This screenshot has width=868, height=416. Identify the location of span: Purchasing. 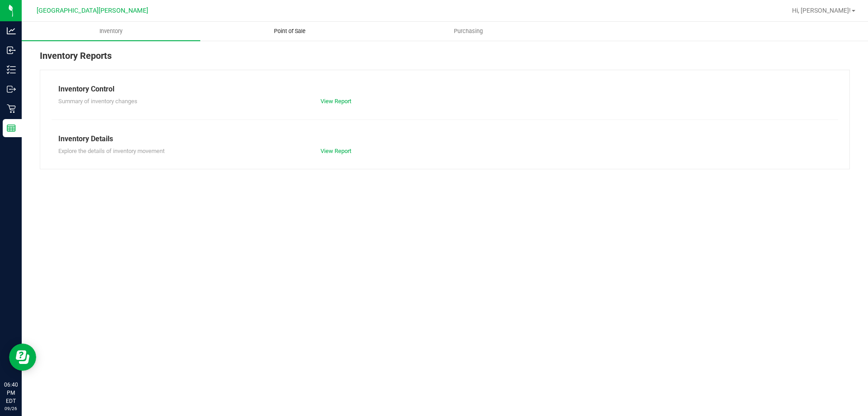
(468, 31).